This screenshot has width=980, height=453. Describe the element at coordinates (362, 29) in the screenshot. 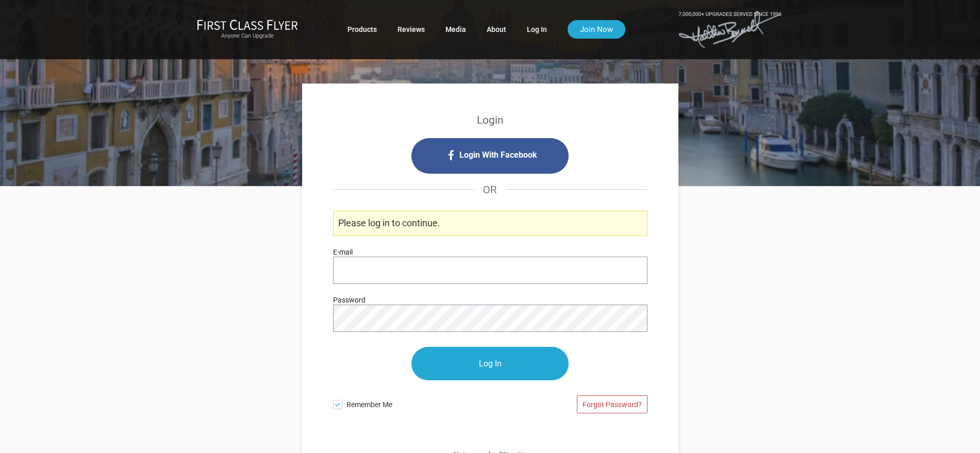

I see `a: Products` at that location.